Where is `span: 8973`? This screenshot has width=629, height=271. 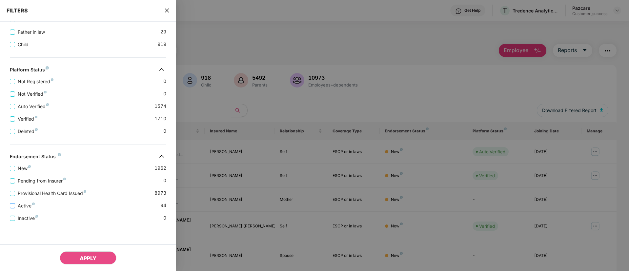 span: 8973 is located at coordinates (160, 193).